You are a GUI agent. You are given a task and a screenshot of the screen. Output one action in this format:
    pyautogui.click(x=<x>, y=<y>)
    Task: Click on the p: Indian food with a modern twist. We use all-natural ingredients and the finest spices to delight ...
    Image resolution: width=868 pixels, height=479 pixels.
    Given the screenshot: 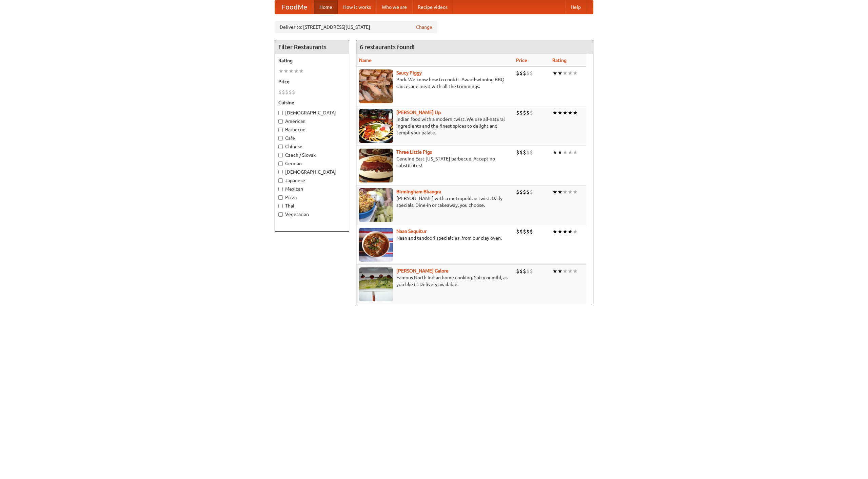 What is the action you would take?
    pyautogui.click(x=435, y=126)
    